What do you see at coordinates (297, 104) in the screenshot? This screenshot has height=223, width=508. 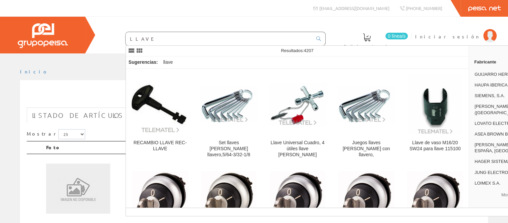 I see `img: Llave Universal Cuadro, 4 útiles llave cruz` at bounding box center [297, 104].